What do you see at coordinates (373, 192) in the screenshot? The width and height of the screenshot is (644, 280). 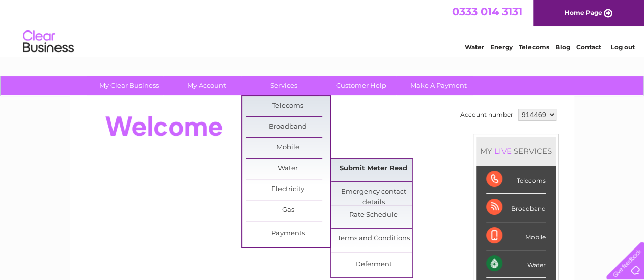 I see `a: Emergency contact details` at bounding box center [373, 192].